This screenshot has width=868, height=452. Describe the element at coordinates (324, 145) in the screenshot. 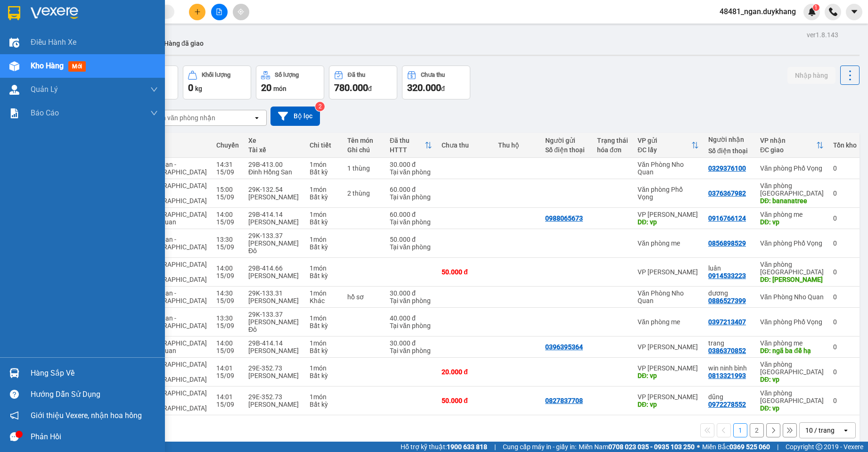

I see `div: Chi tiết` at that location.